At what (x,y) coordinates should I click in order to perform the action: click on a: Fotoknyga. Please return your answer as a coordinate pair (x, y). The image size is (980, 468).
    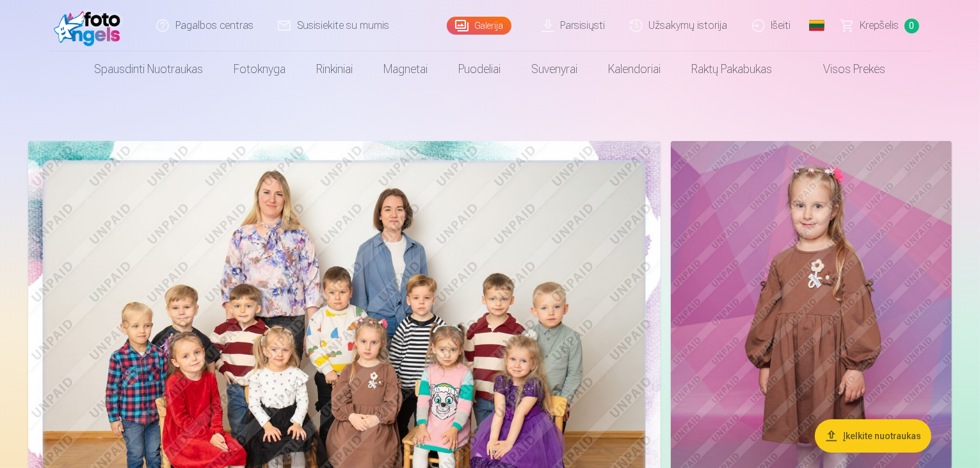
    Looking at the image, I should click on (260, 69).